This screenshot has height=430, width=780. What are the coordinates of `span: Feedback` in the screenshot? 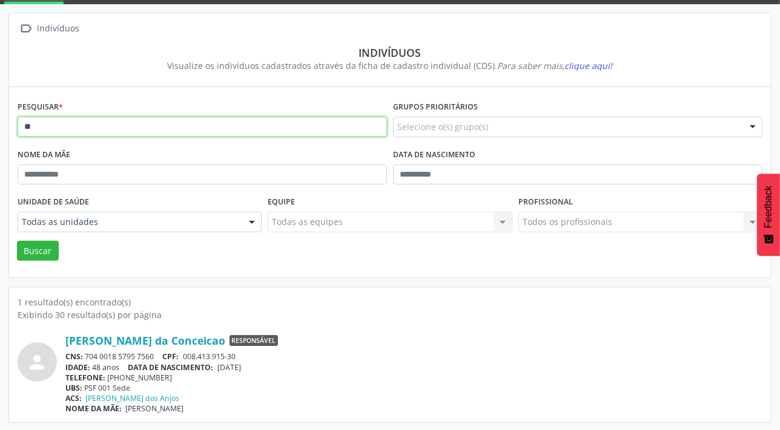 It's located at (768, 207).